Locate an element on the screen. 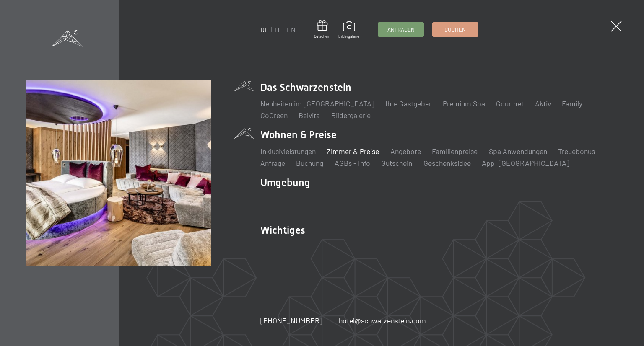 The image size is (644, 346). a: Belvita is located at coordinates (309, 115).